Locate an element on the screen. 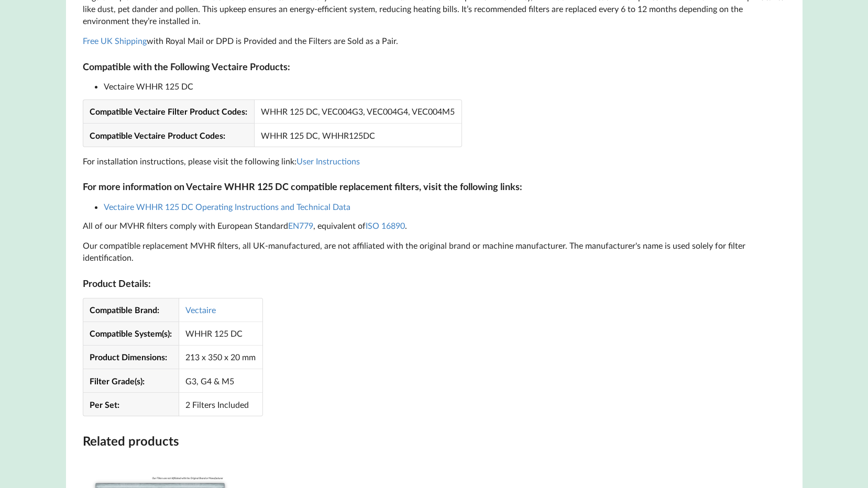 The width and height of the screenshot is (868, 488). a: Vectaire WHHR 125 DC Operating Instructions and Technical Data is located at coordinates (227, 207).